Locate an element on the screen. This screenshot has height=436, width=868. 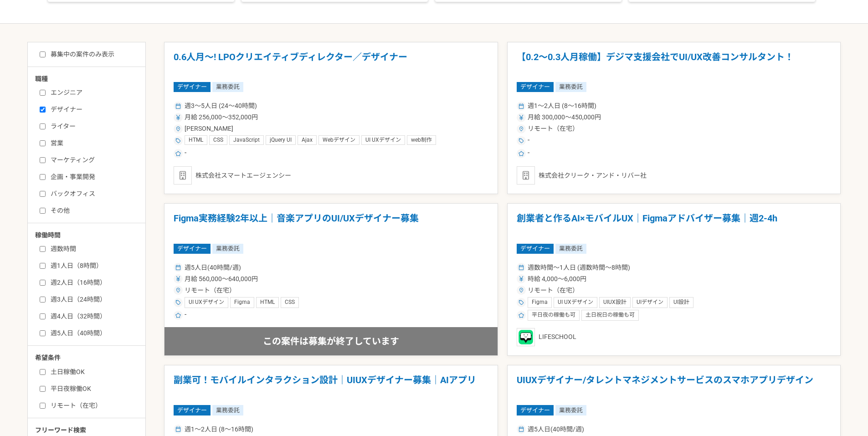
input: 週2人日（16時間） is located at coordinates (42, 282).